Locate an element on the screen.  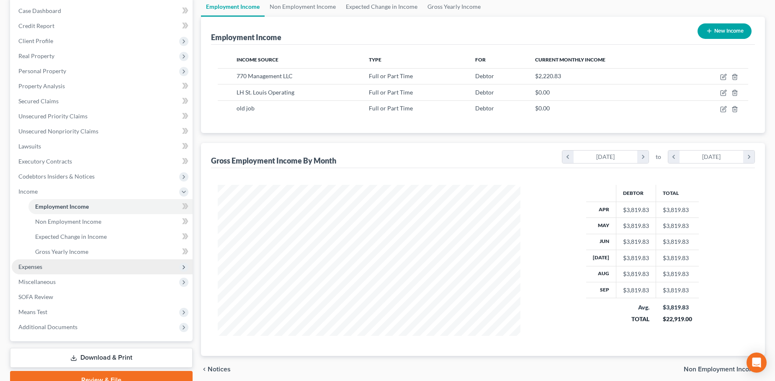
span: LH St. Louis Operating is located at coordinates (265, 92).